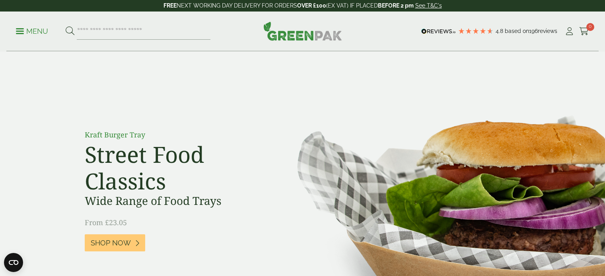 This screenshot has height=276, width=605. Describe the element at coordinates (14, 263) in the screenshot. I see `button: Open CMP widget` at that location.